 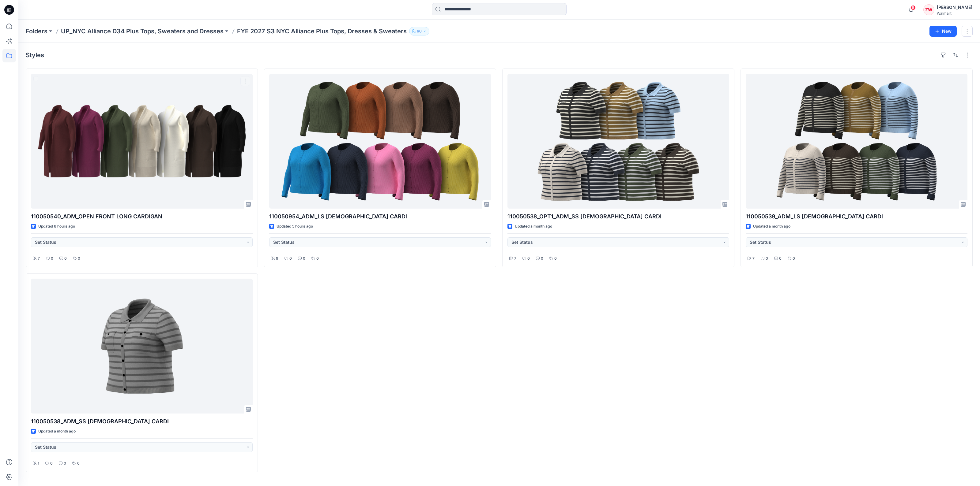 What do you see at coordinates (929, 10) in the screenshot?
I see `div: ZW` at bounding box center [929, 10].